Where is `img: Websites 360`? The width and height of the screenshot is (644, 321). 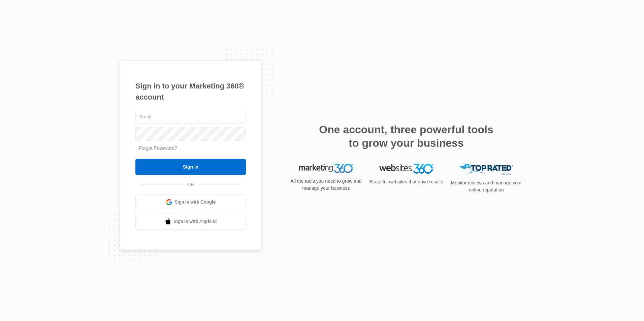
img: Websites 360 is located at coordinates (406, 169).